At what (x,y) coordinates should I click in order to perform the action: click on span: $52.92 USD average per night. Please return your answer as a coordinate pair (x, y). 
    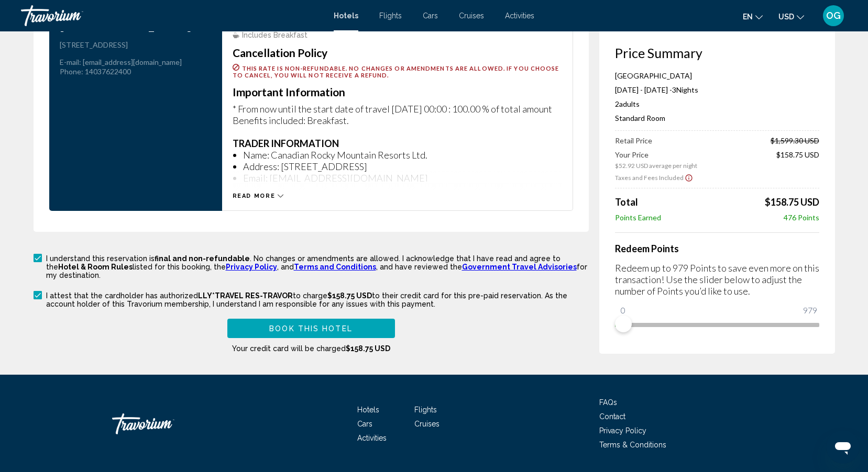
    Looking at the image, I should click on (656, 165).